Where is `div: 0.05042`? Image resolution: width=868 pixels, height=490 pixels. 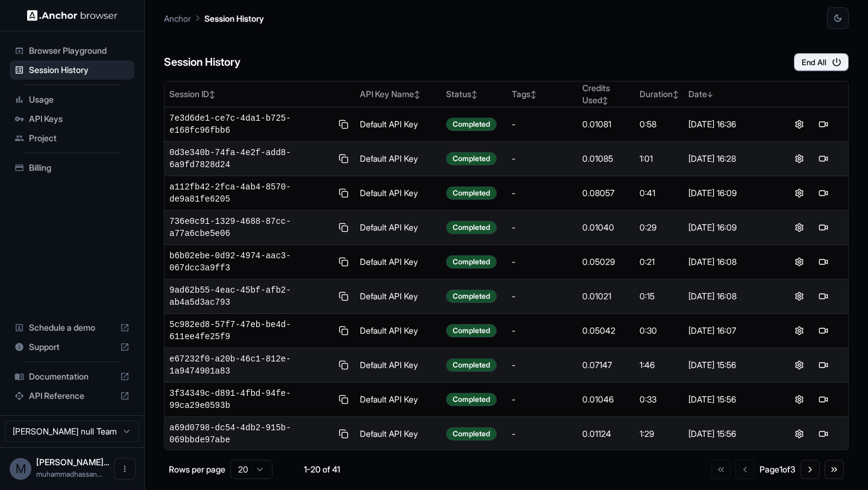 div: 0.05042 is located at coordinates (606, 330).